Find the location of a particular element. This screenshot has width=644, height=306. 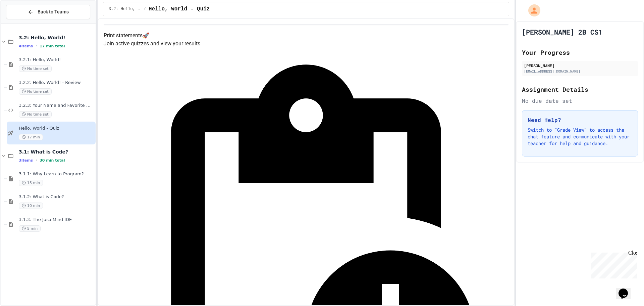

span: 15 min is located at coordinates (31, 183).